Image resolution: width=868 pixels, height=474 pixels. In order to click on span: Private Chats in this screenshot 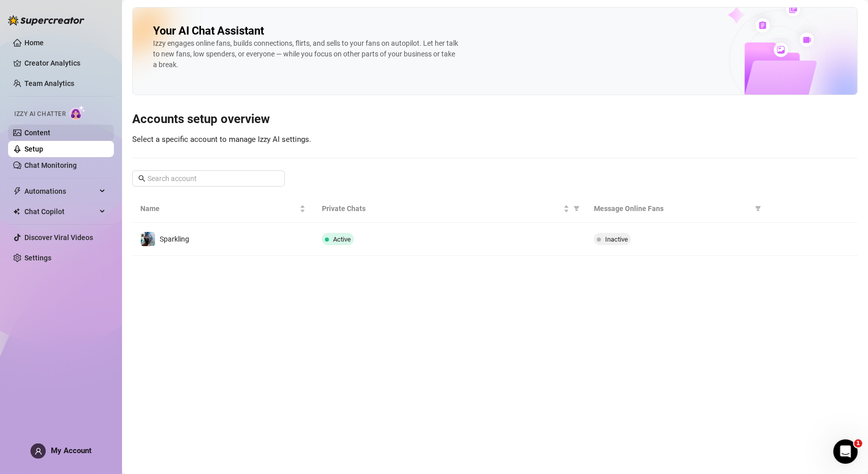, I will do `click(441, 208)`.